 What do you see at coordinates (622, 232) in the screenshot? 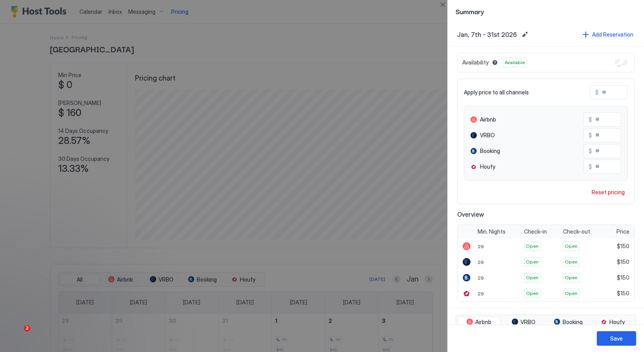
I see `span: Price` at bounding box center [622, 232].